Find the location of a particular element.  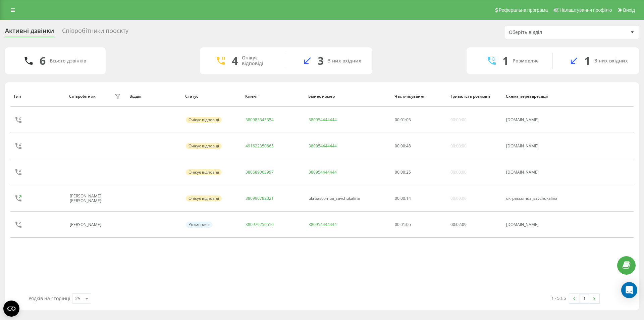

a: 380689063997 is located at coordinates (260, 171).